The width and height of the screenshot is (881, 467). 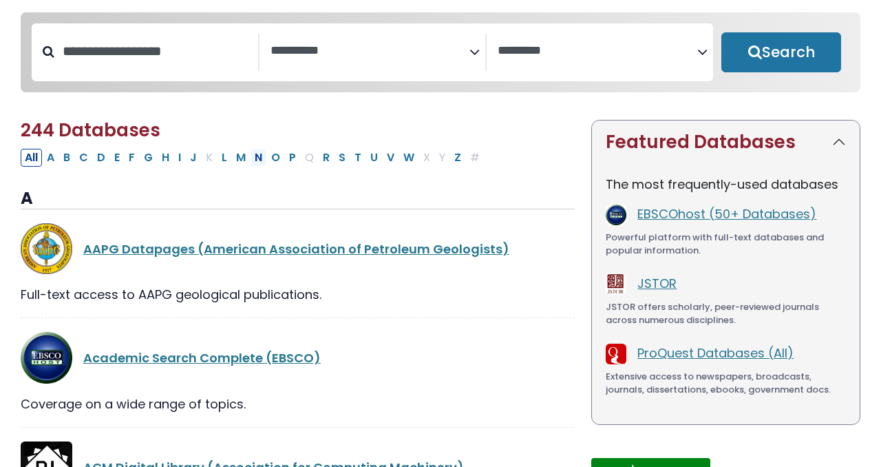 I want to click on button: Filter Results F, so click(x=132, y=158).